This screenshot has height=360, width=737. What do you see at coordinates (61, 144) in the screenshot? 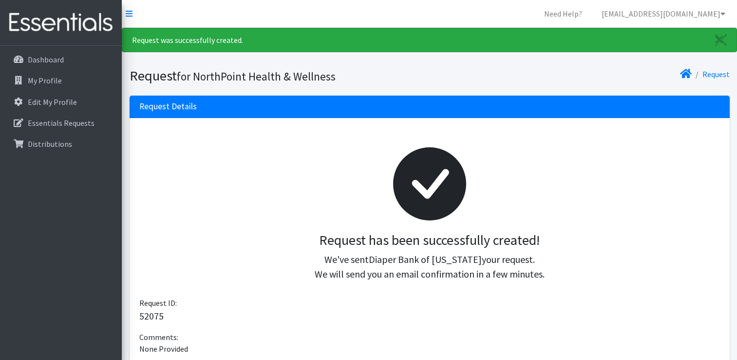
I see `a: Distributions` at bounding box center [61, 144].